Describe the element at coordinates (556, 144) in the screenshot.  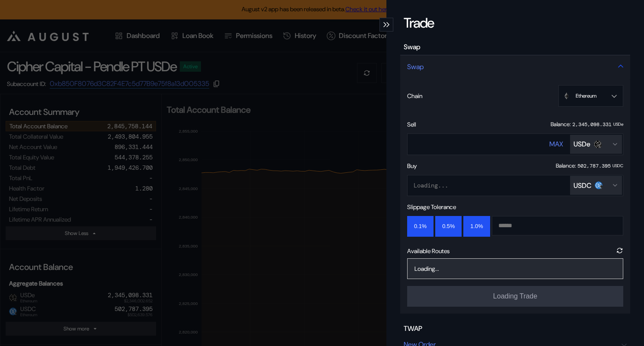
I see `div: MAX` at that location.